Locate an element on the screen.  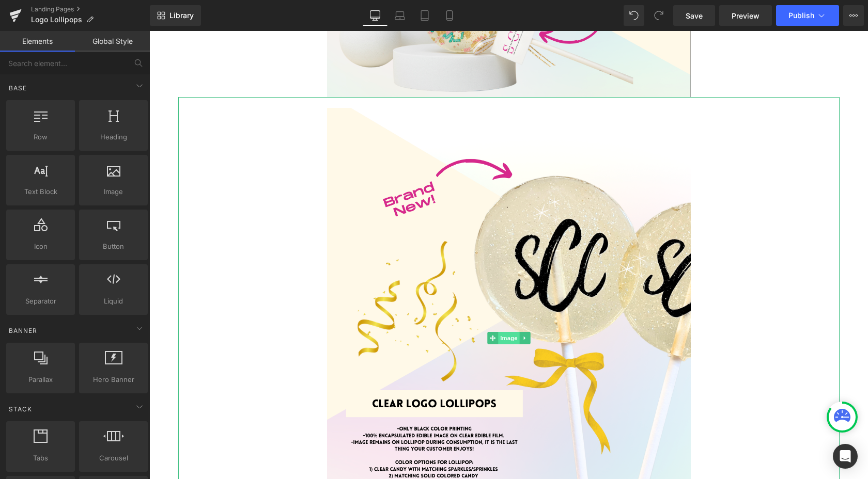
div: Open Intercom Messenger is located at coordinates (845, 456).